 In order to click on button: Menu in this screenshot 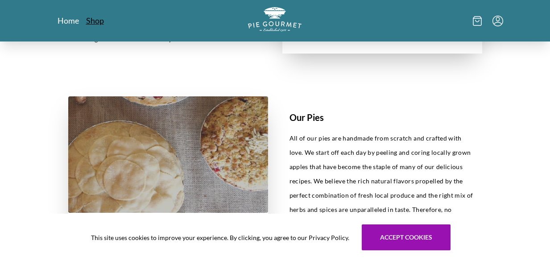, I will do `click(498, 21)`.